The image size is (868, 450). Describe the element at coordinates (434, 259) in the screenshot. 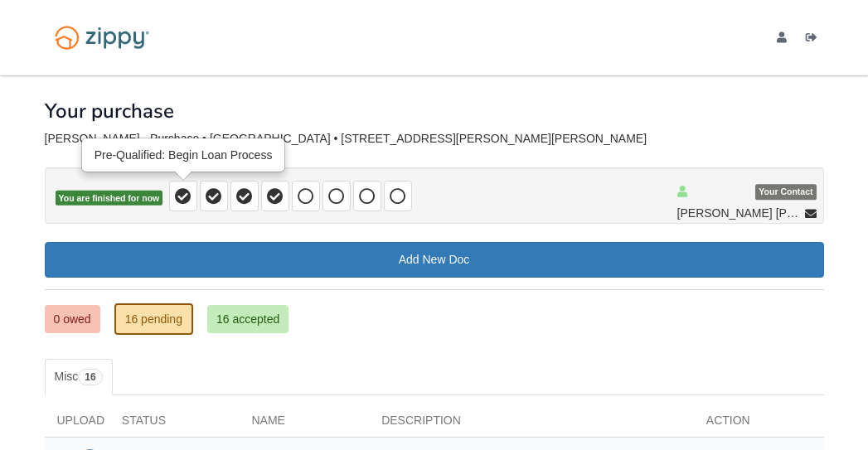

I see `a: Add New Doc` at that location.